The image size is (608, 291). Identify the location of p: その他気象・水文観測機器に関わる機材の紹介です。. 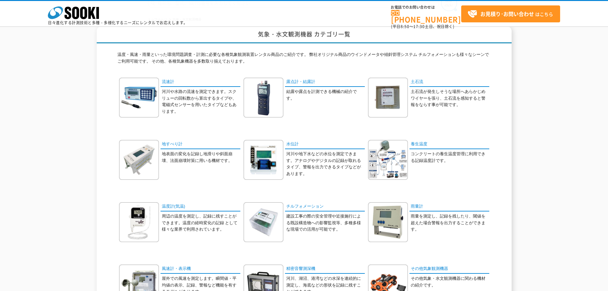
(450, 282).